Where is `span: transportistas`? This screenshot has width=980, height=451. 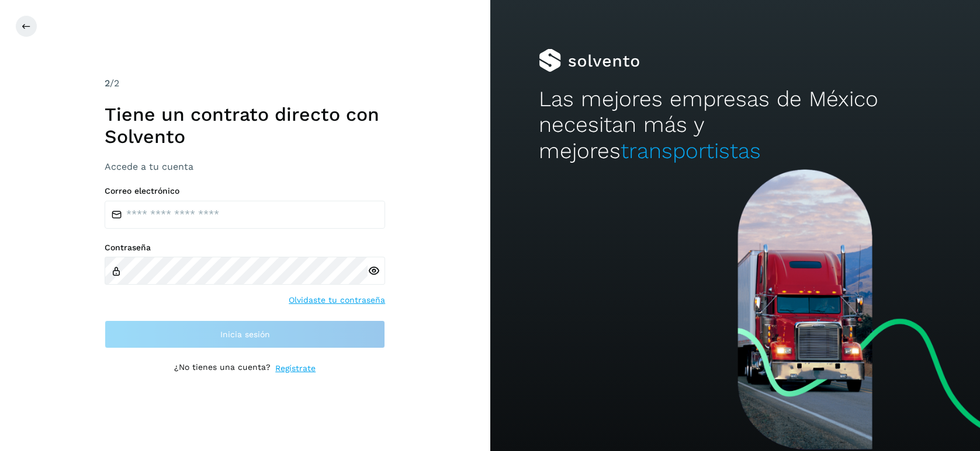 span: transportistas is located at coordinates (691, 150).